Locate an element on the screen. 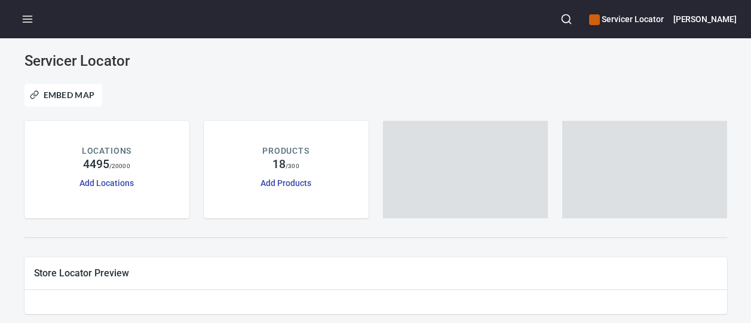 Image resolution: width=751 pixels, height=323 pixels. button: Embed Map is located at coordinates (63, 95).